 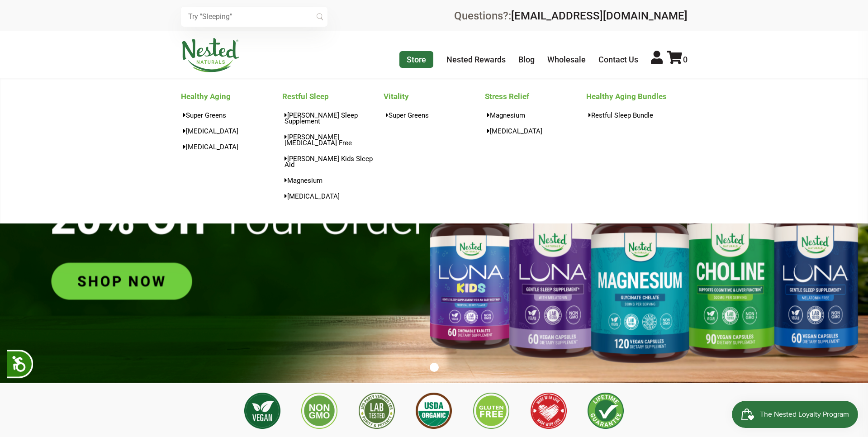 I want to click on a: Store, so click(x=416, y=59).